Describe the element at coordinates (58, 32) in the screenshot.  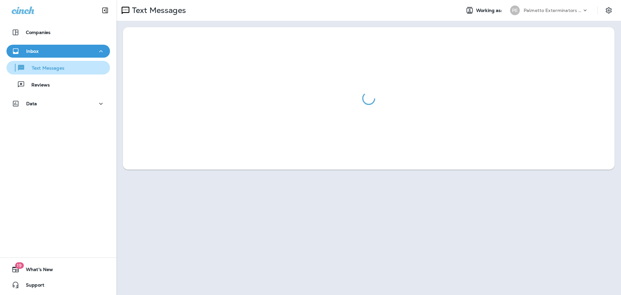
I see `button: Companies` at that location.